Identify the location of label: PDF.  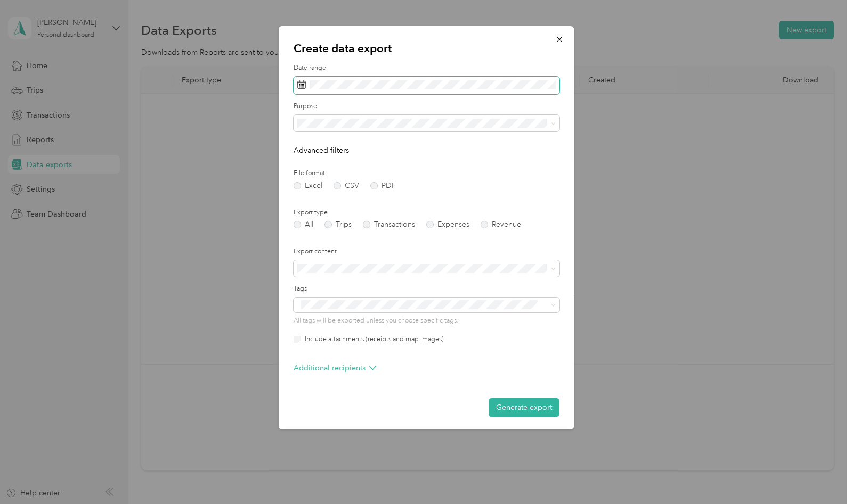
(382, 186).